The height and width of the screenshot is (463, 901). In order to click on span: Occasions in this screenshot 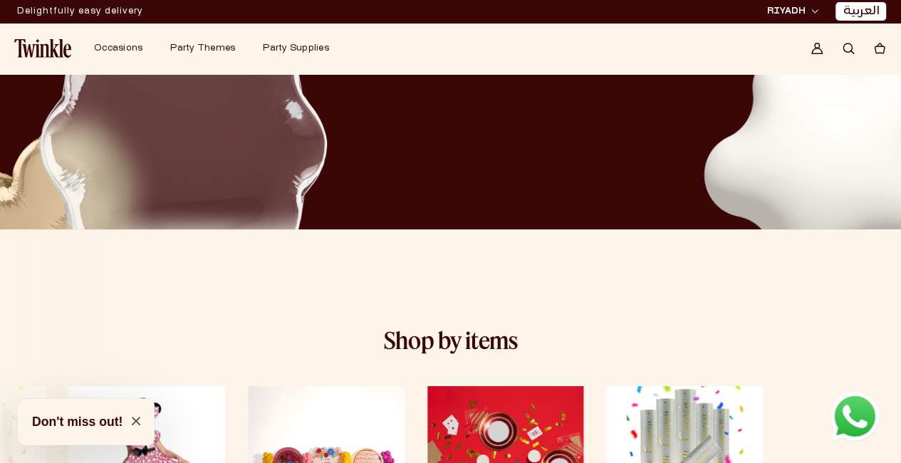, I will do `click(118, 48)`.